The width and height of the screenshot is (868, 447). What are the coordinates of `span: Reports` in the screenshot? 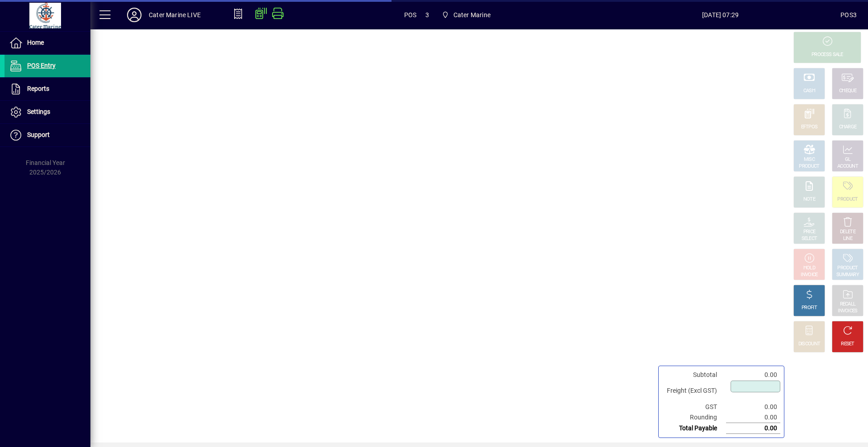 It's located at (38, 89).